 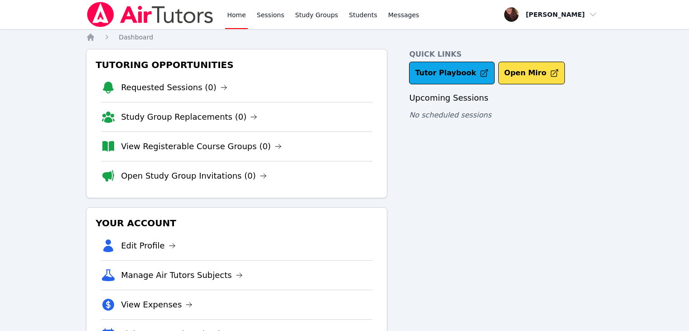 I want to click on a: View Registerable Course Groups (0), so click(x=201, y=146).